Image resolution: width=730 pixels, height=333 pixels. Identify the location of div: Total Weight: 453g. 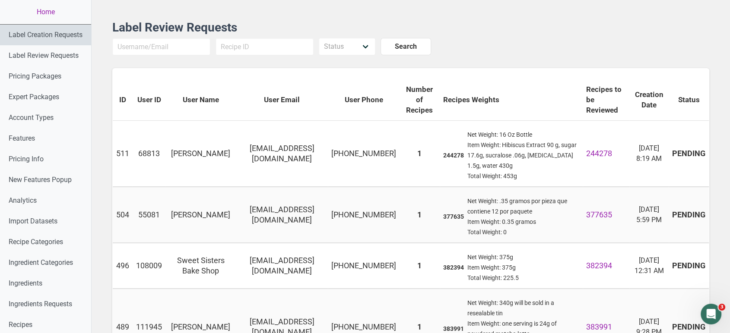
(523, 176).